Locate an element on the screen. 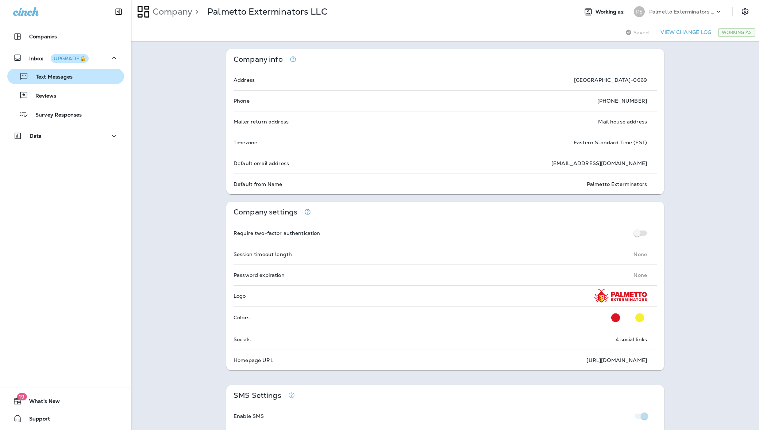 This screenshot has width=759, height=430. span: Saved is located at coordinates (641, 32).